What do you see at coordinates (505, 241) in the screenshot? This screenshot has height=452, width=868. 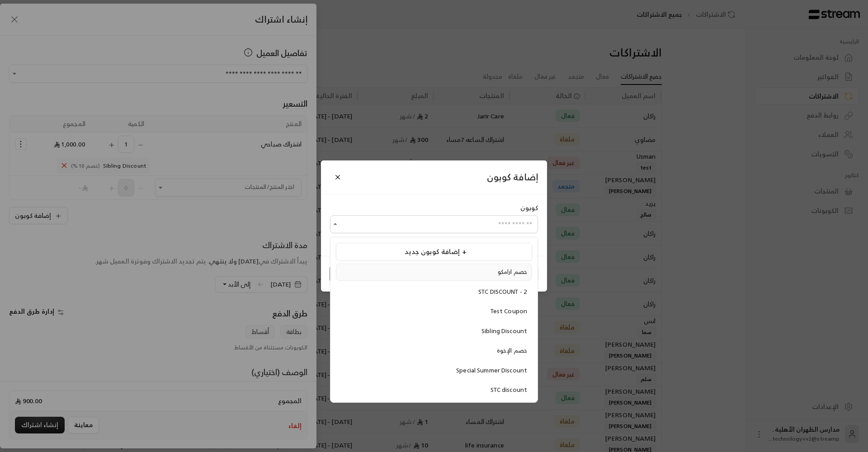 I see `span: إضافة كوبون آخر` at bounding box center [505, 241].